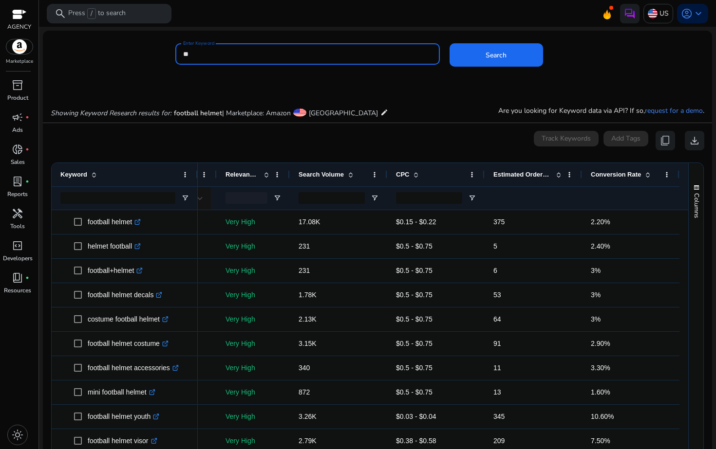 The height and width of the screenshot is (449, 716). What do you see at coordinates (118, 198) in the screenshot?
I see `input: Keyword Filter Input` at bounding box center [118, 198].